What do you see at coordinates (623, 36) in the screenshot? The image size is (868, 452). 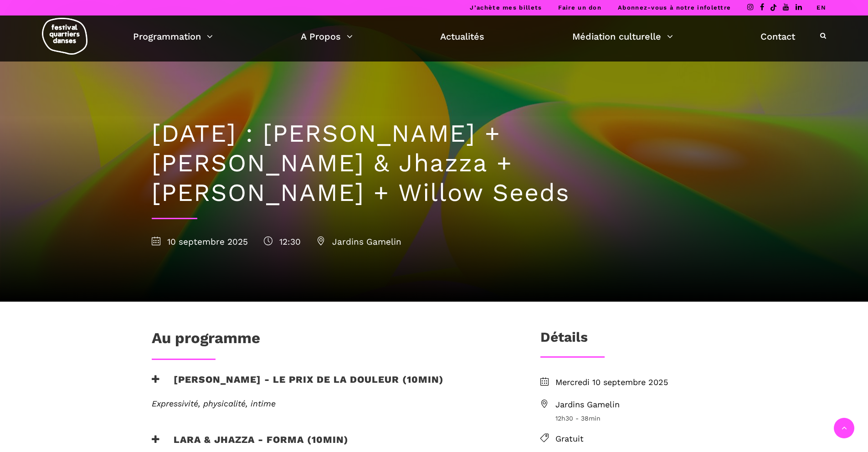 I see `a: Médiation culturelle` at bounding box center [623, 36].